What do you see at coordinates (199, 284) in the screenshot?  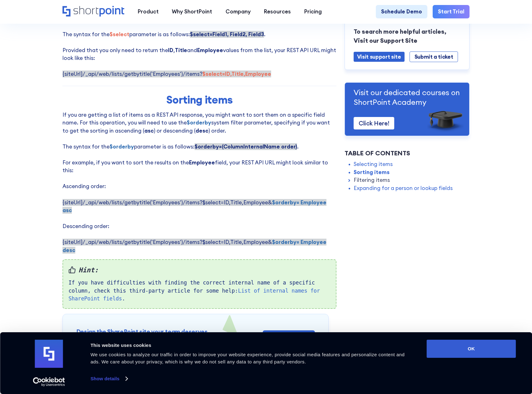 I see `div: If you have difficulties with finding the correct internal name of a specific column, check this ...` at bounding box center [199, 284].